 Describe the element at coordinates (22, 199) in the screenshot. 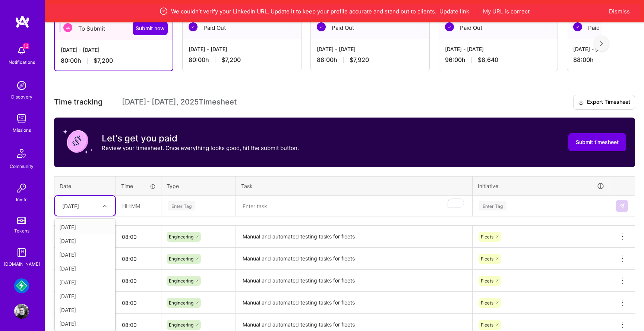

I see `div: Invite` at that location.